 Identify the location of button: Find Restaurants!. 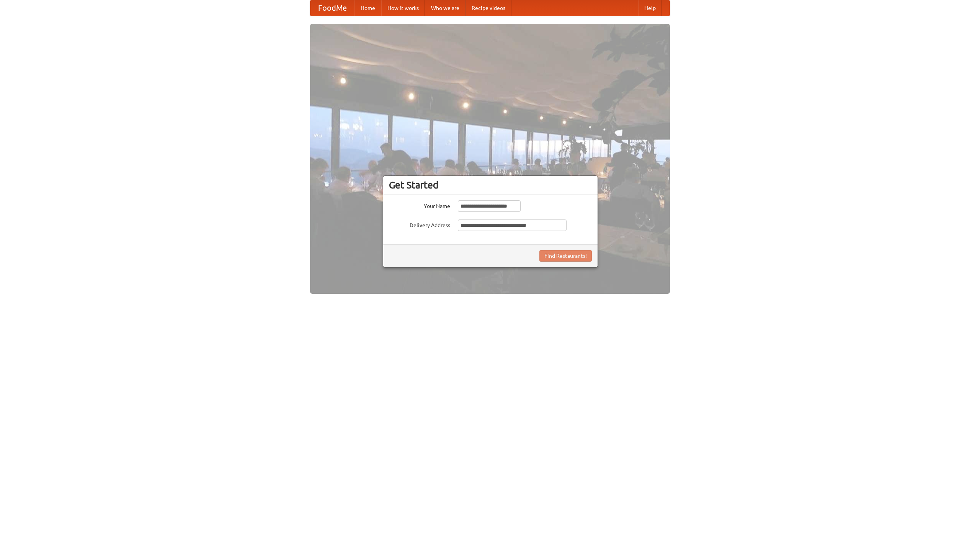
(565, 256).